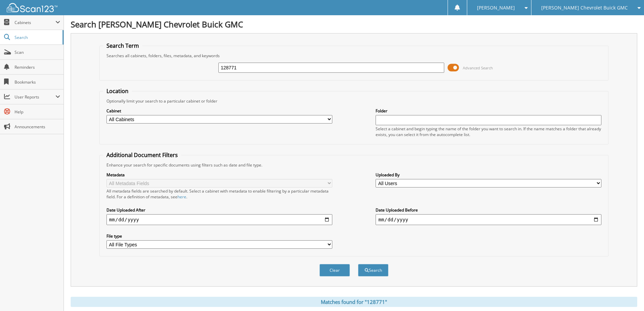  I want to click on span: Cabinets, so click(35, 22).